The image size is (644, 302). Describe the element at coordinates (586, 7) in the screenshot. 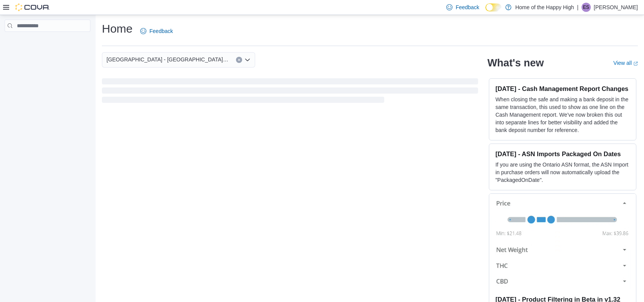

I see `div: Enzo Schembri` at that location.